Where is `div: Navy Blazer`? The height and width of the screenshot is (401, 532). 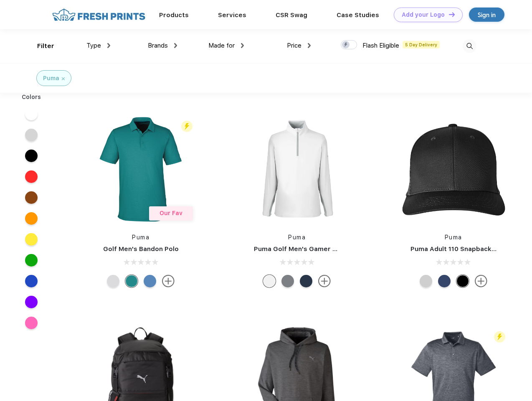 div: Navy Blazer is located at coordinates (306, 281).